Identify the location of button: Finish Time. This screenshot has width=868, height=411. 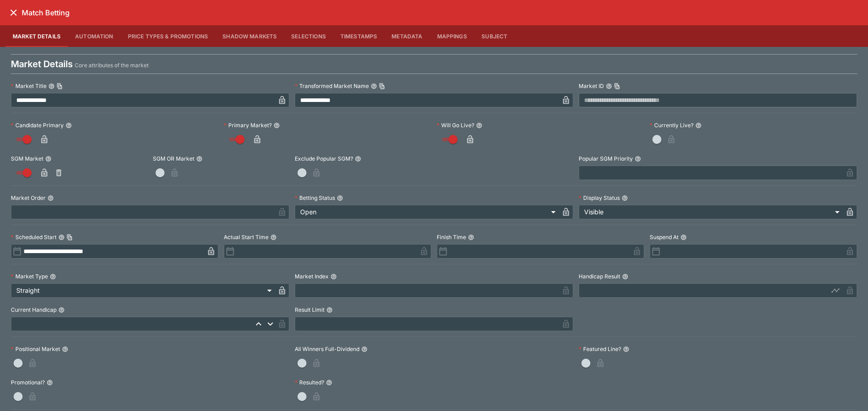
(471, 238).